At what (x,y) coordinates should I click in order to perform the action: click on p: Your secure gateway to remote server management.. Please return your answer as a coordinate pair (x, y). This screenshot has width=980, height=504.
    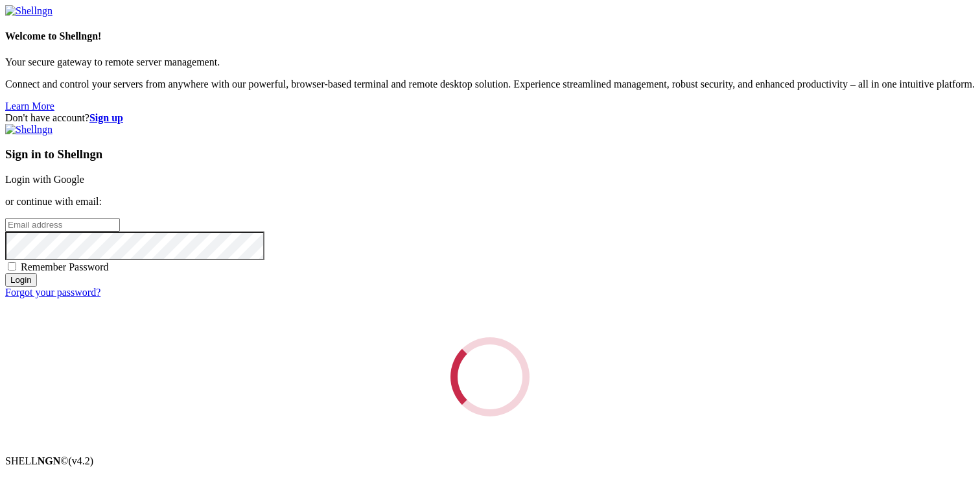
    Looking at the image, I should click on (490, 63).